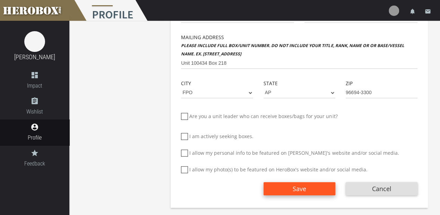 This screenshot has width=440, height=215. What do you see at coordinates (292, 50) in the screenshot?
I see `b: Please include full box/unit number. Do not include your title, rank, name or or base/vessel name...` at bounding box center [292, 50].